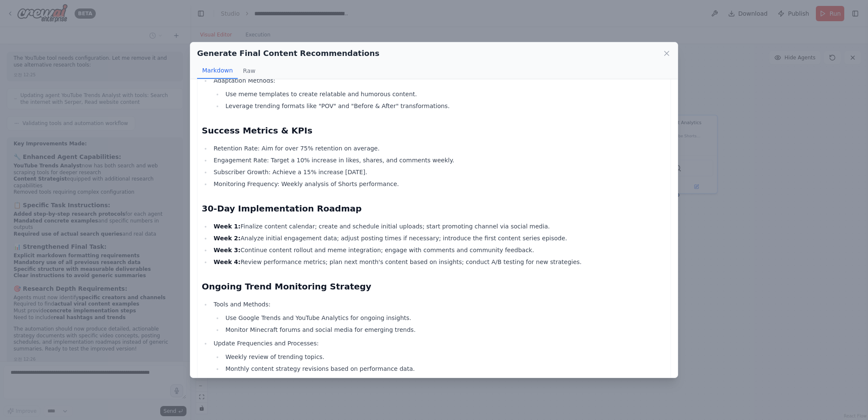 This screenshot has height=420, width=868. I want to click on li: Monitor Minecraft forums and social media for emerging trends., so click(444, 330).